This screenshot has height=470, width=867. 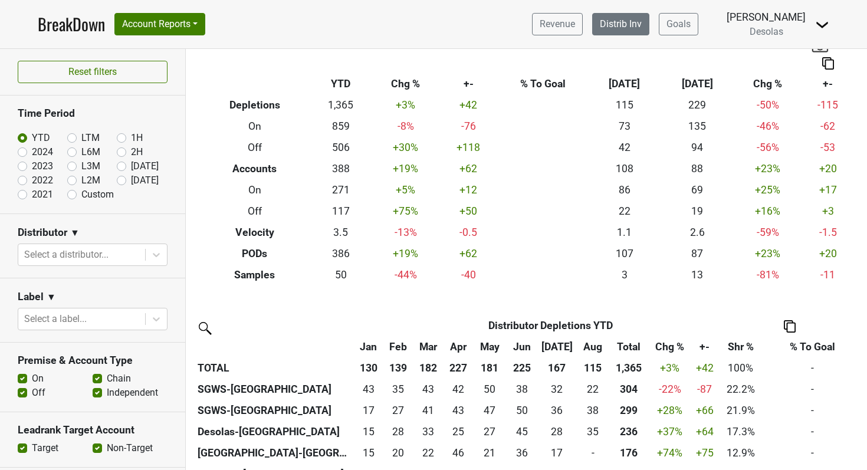 What do you see at coordinates (255, 106) in the screenshot?
I see `th: Depletions` at bounding box center [255, 106].